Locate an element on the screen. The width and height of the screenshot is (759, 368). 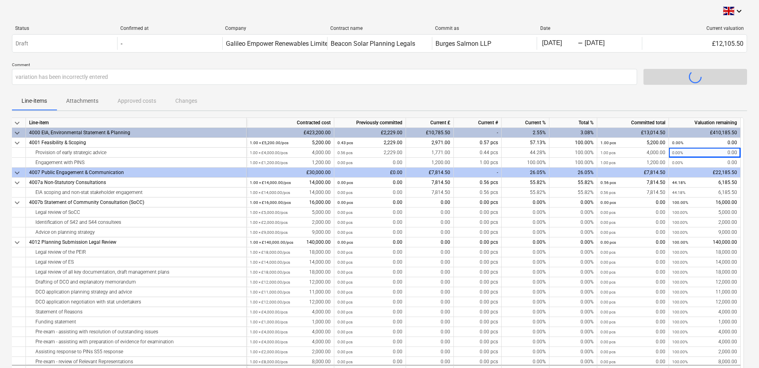
div: 44.28% is located at coordinates (526, 153).